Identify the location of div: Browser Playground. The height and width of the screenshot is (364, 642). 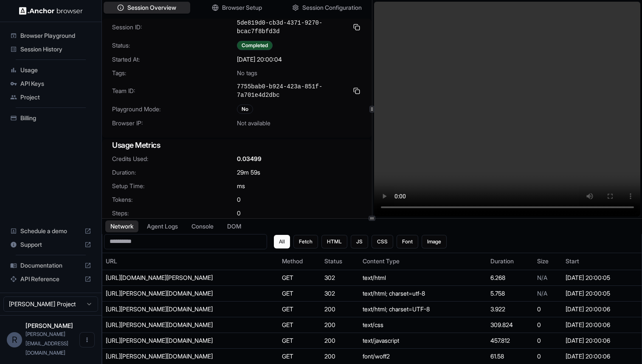
(50, 36).